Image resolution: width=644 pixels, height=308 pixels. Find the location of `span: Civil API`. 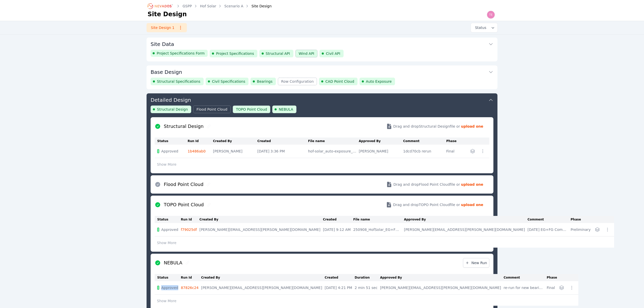

span: Civil API is located at coordinates (333, 53).